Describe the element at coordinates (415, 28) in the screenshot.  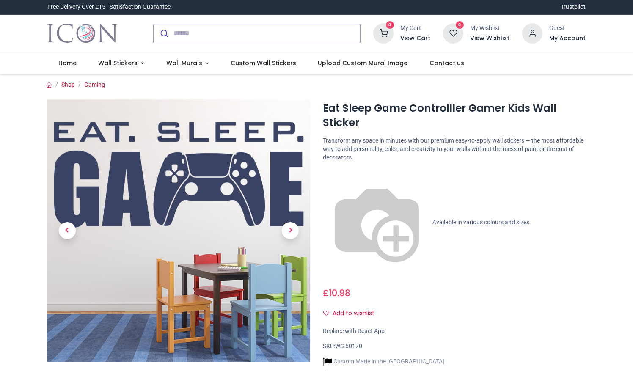
I see `div: My Cart` at that location.